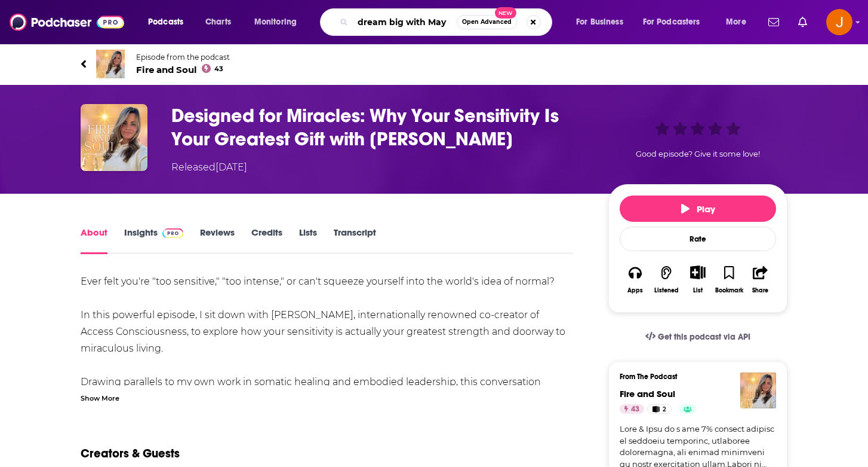 Image resolution: width=868 pixels, height=467 pixels. Describe the element at coordinates (447, 22) in the screenshot. I see `div: Search podcasts, credits, & more...` at that location.